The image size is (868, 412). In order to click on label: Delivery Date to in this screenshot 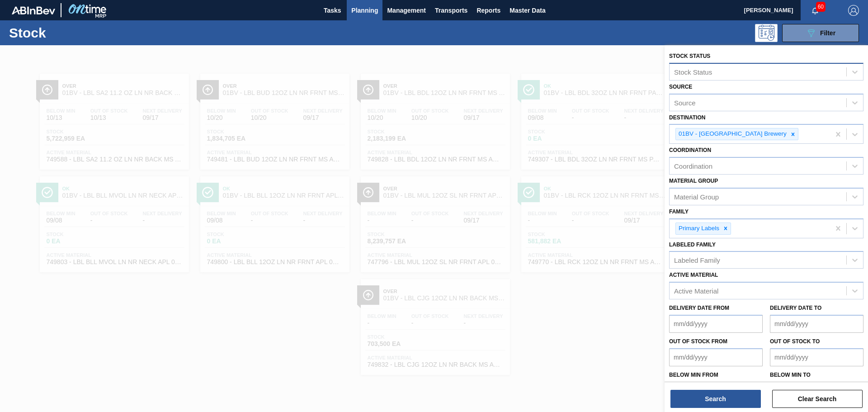, I will do `click(796, 308)`.